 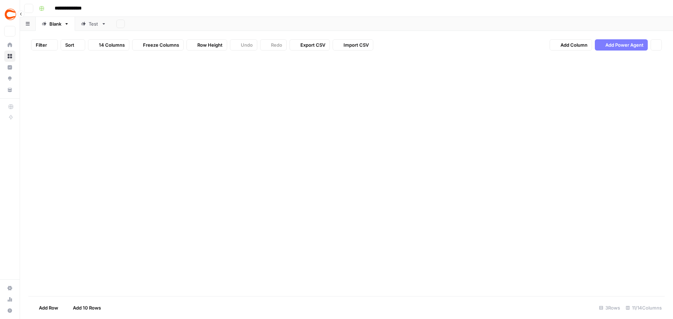 I want to click on span: Export CSV, so click(x=313, y=45).